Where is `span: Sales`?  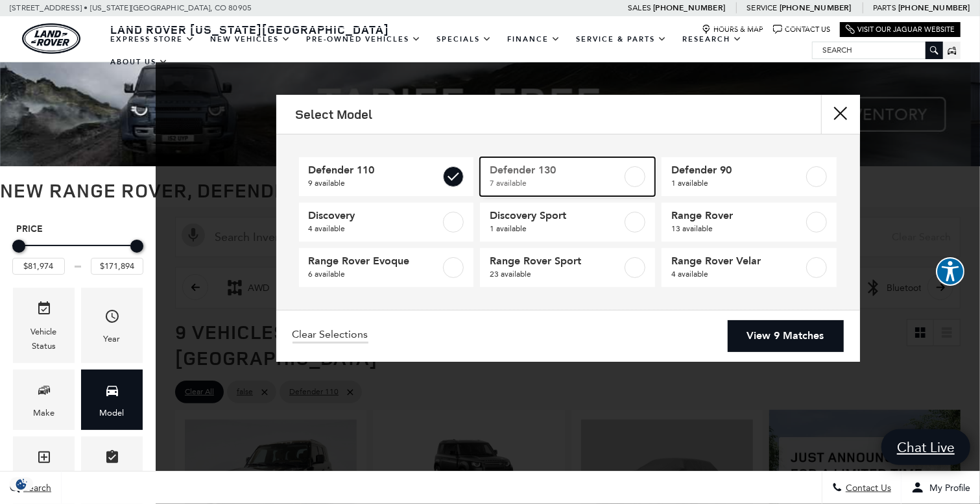 span: Sales is located at coordinates (640, 8).